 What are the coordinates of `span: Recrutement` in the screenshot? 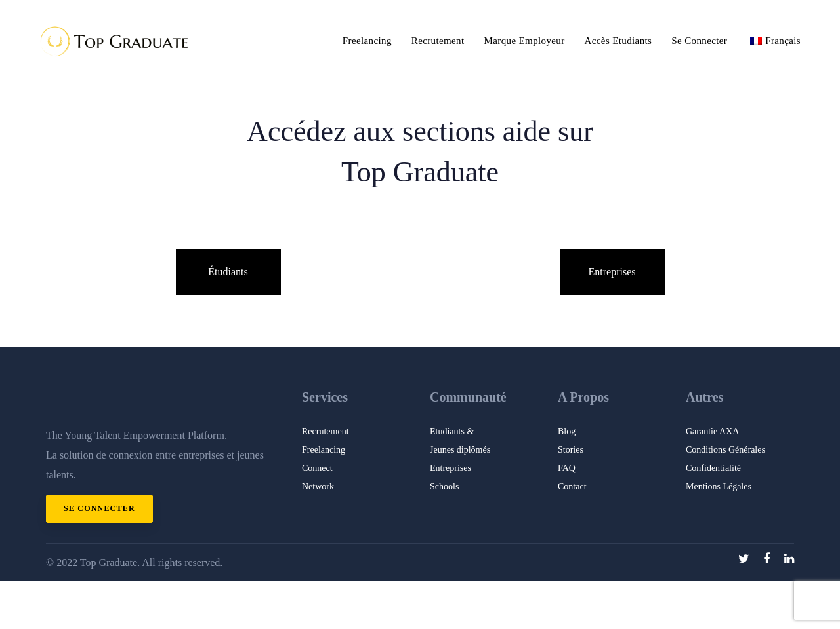 It's located at (438, 41).